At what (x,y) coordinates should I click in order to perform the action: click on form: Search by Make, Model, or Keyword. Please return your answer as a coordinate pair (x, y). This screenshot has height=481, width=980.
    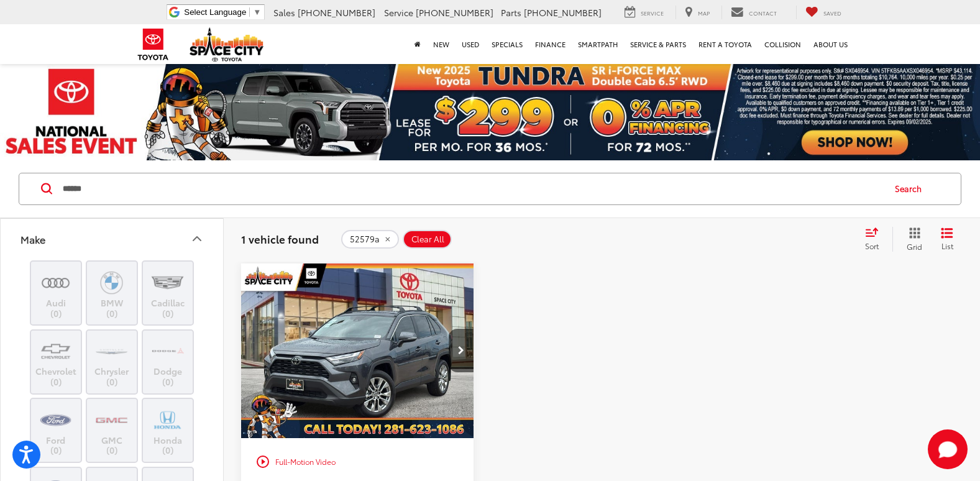
    Looking at the image, I should click on (472, 189).